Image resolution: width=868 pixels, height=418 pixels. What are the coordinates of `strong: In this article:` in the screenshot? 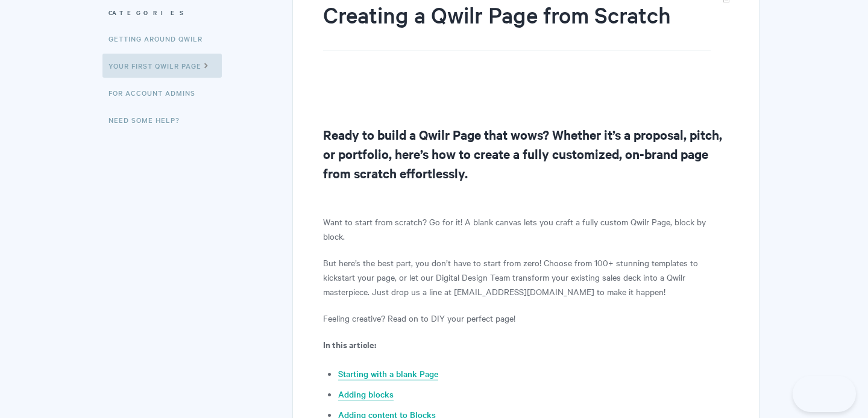 It's located at (349, 344).